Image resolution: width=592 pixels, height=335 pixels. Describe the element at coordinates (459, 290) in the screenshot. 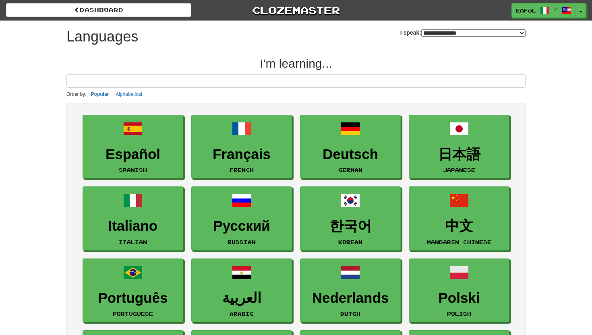

I see `a: PolskiPolish` at that location.